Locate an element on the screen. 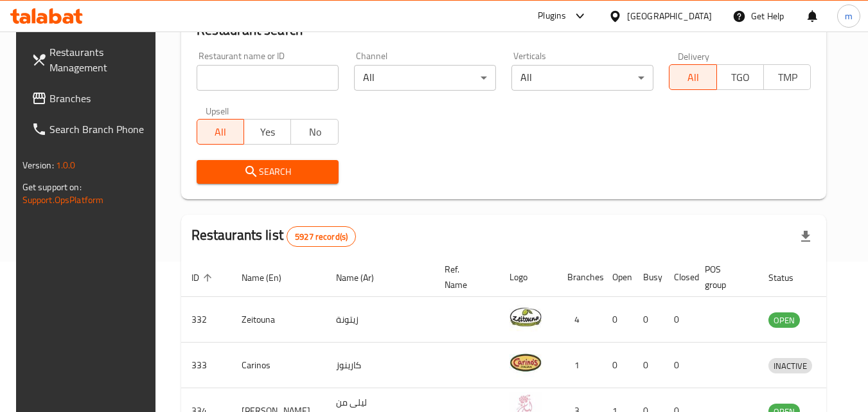 This screenshot has width=868, height=412. th: Logo is located at coordinates (529, 277).